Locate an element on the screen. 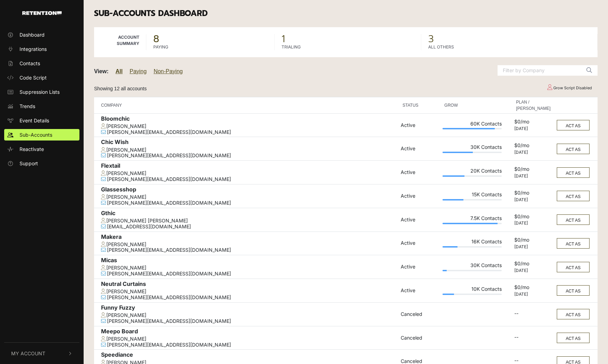 This screenshot has height=364, width=608. span: Event Details is located at coordinates (34, 120).